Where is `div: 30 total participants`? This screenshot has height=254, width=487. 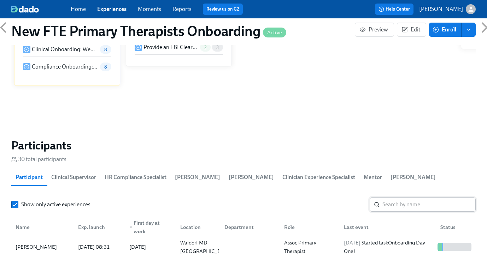
div: 30 total participants is located at coordinates (39, 160).